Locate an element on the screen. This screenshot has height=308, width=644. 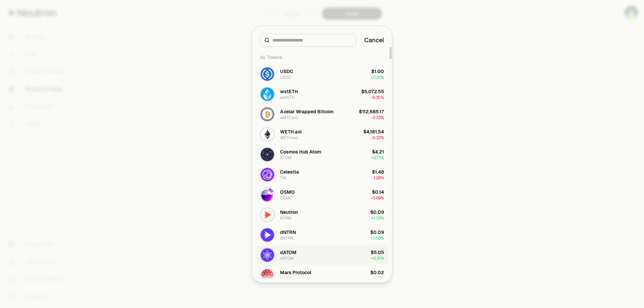
div: NTRN is located at coordinates (285, 218).